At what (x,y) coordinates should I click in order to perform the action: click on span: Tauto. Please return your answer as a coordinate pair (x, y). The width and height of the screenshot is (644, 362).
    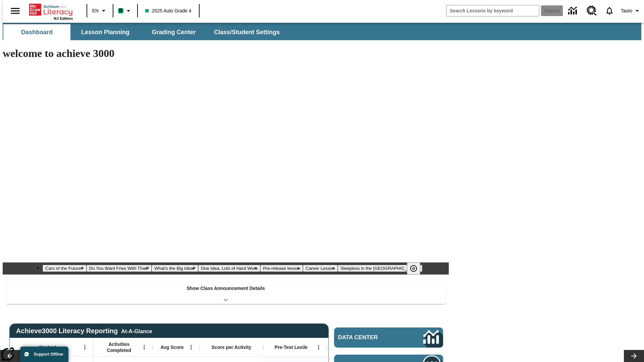
    Looking at the image, I should click on (627, 11).